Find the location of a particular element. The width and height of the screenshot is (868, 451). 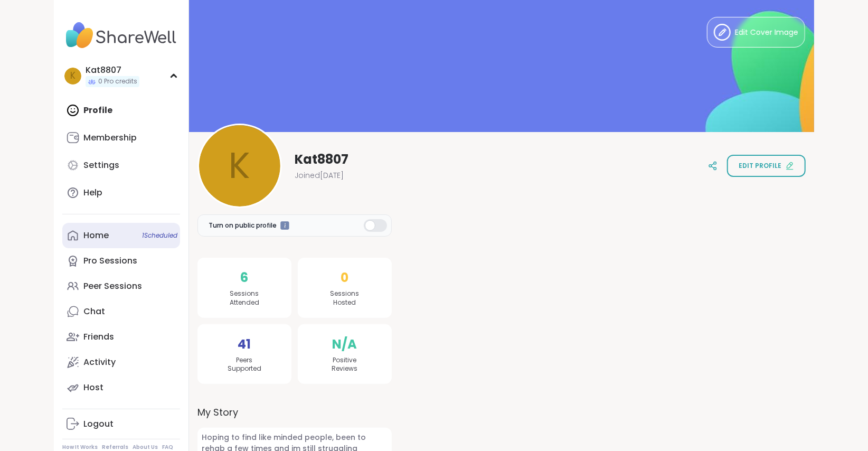

span: 0 is located at coordinates (345, 277).